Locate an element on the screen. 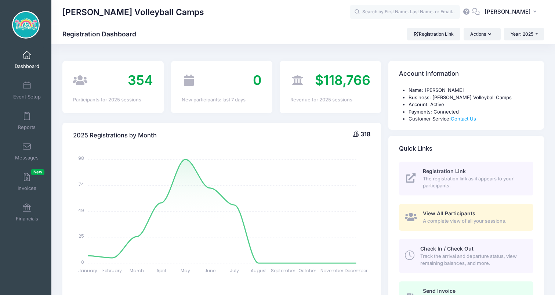 The width and height of the screenshot is (555, 295). span: View All Participants is located at coordinates (449, 213).